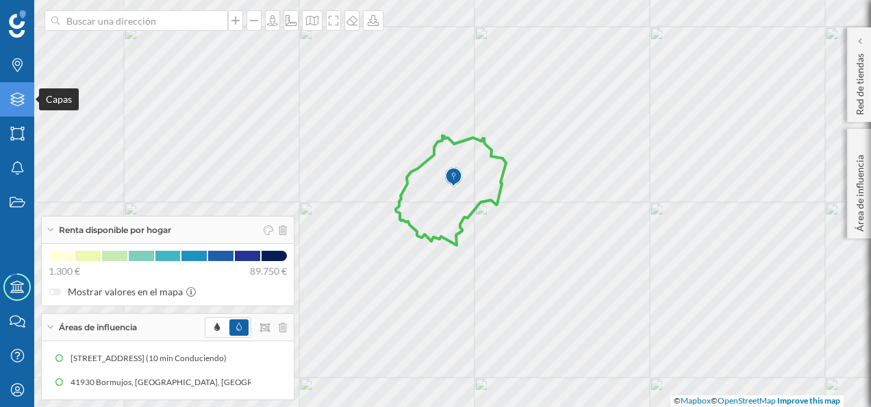 This screenshot has width=871, height=407. I want to click on p: Área de influencia, so click(860, 190).